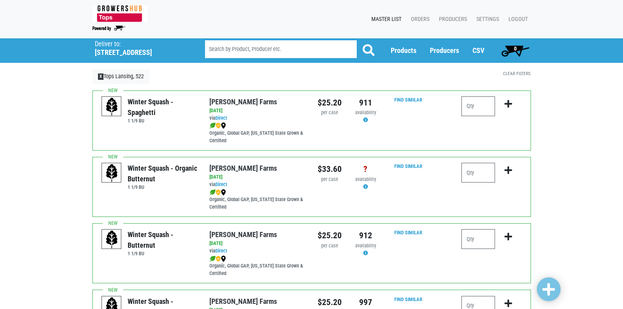  I want to click on span: X, so click(101, 77).